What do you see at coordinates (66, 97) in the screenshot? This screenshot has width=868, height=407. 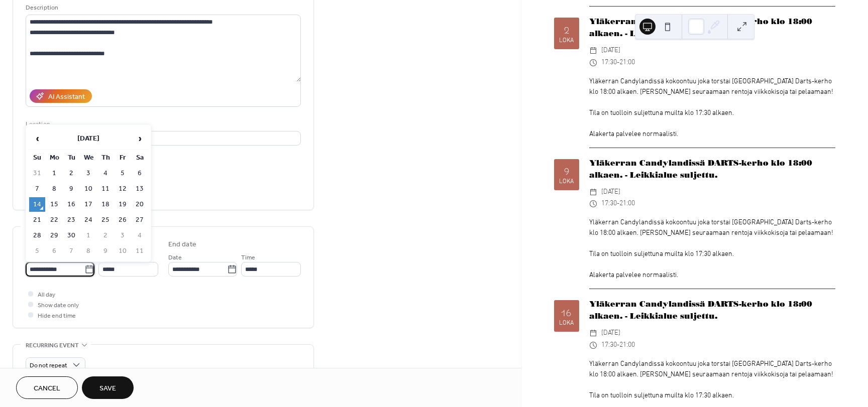 I see `div: AI Assistant` at bounding box center [66, 97].